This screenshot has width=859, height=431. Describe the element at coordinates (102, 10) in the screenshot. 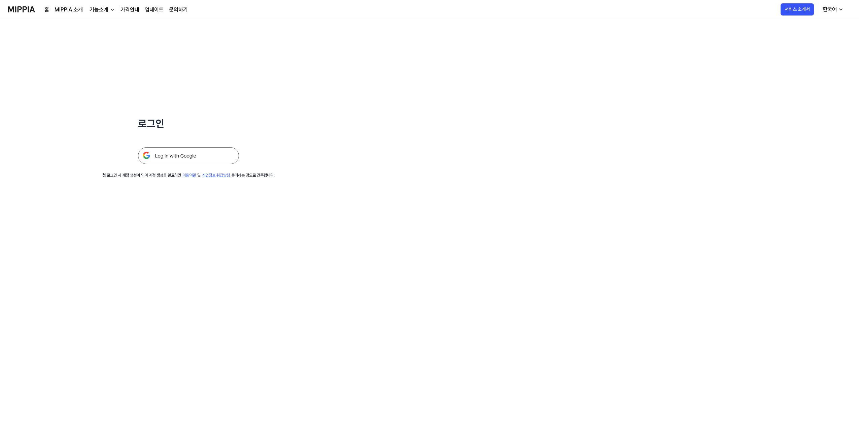

I see `button: 기능소개` at that location.